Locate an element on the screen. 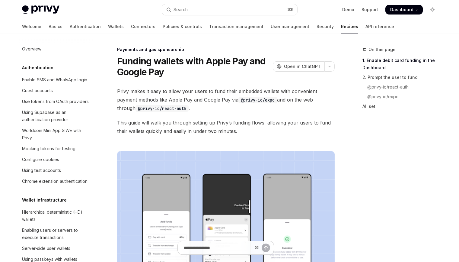 Image resolution: width=459 pixels, height=262 pixels. a: Connectors is located at coordinates (143, 27).